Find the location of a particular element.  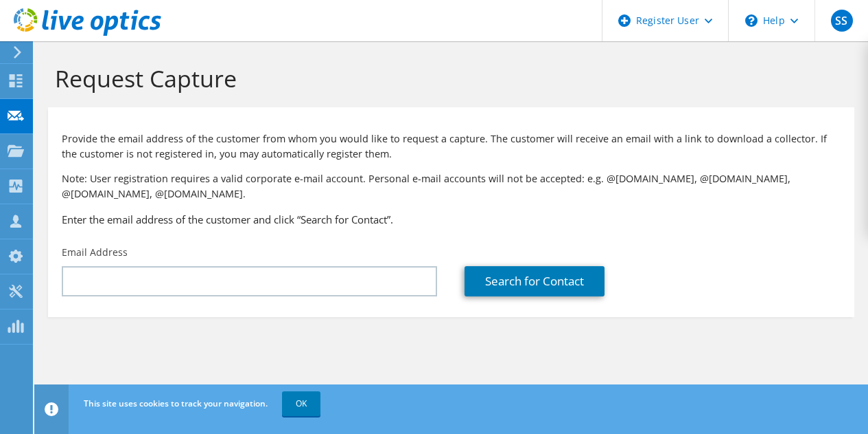

h3: Enter the email address of the customer and click “Search for Contact”. is located at coordinates (451, 219).